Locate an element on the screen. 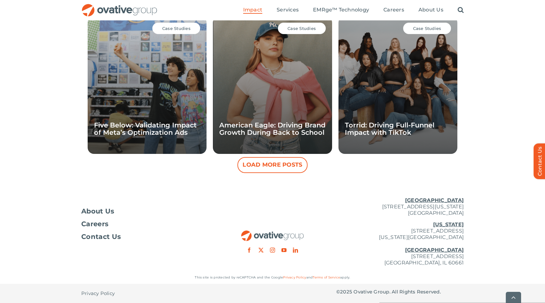 The height and width of the screenshot is (303, 545). span: Impact is located at coordinates (253, 10).